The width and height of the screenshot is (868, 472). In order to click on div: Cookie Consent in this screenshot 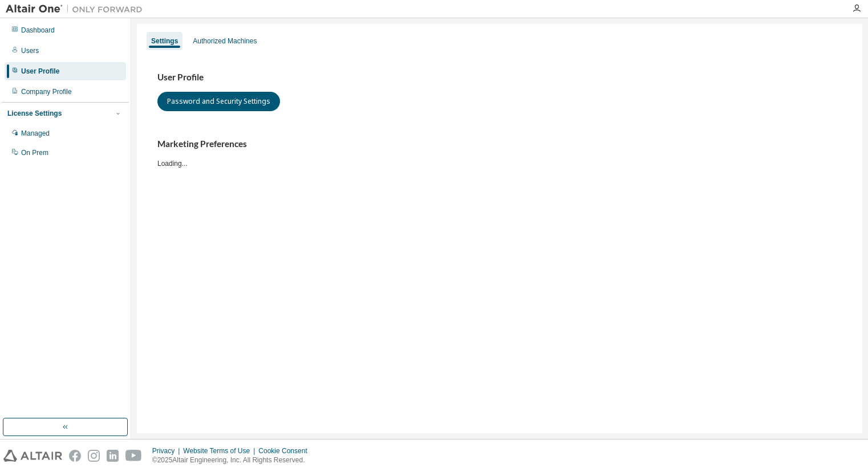, I will do `click(286, 451)`.